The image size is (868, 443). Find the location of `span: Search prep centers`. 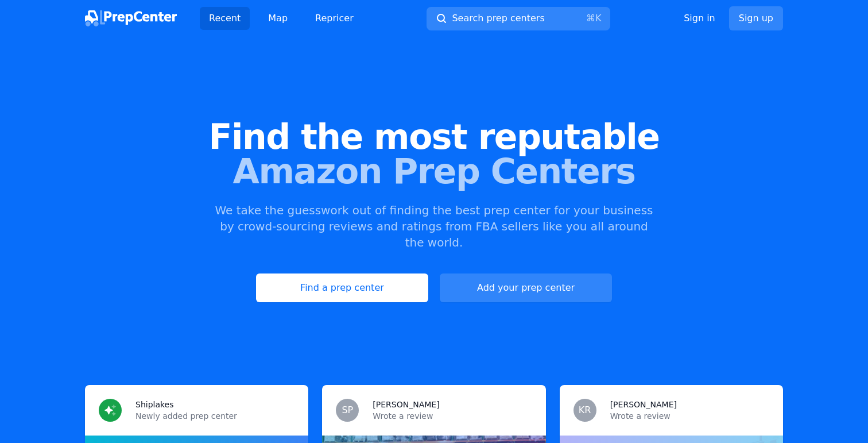

span: Search prep centers is located at coordinates (497, 18).